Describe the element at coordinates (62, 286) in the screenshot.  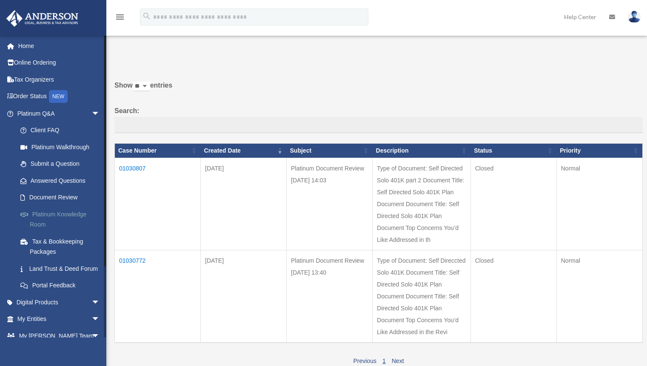
I see `a: Portal Feedback` at that location.